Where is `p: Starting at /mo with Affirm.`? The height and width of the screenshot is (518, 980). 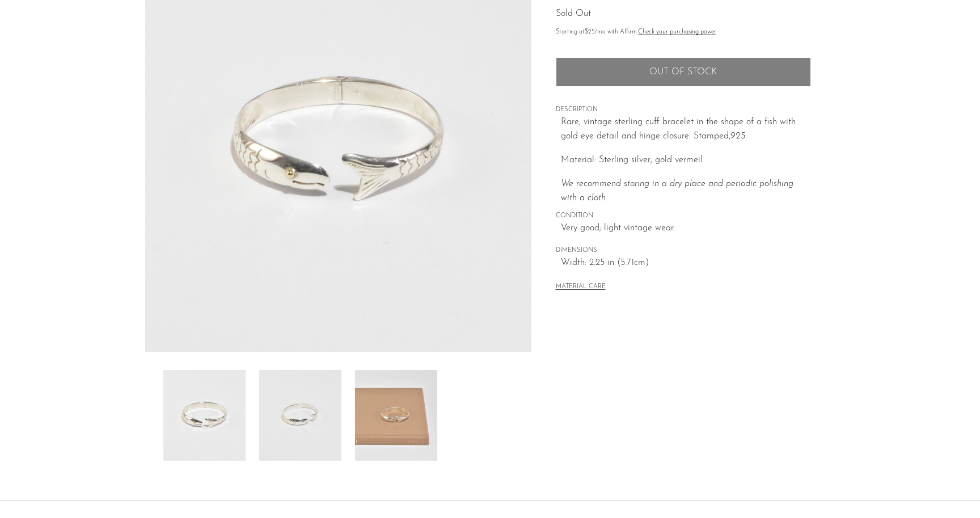 p: Starting at /mo with Affirm. is located at coordinates (683, 32).